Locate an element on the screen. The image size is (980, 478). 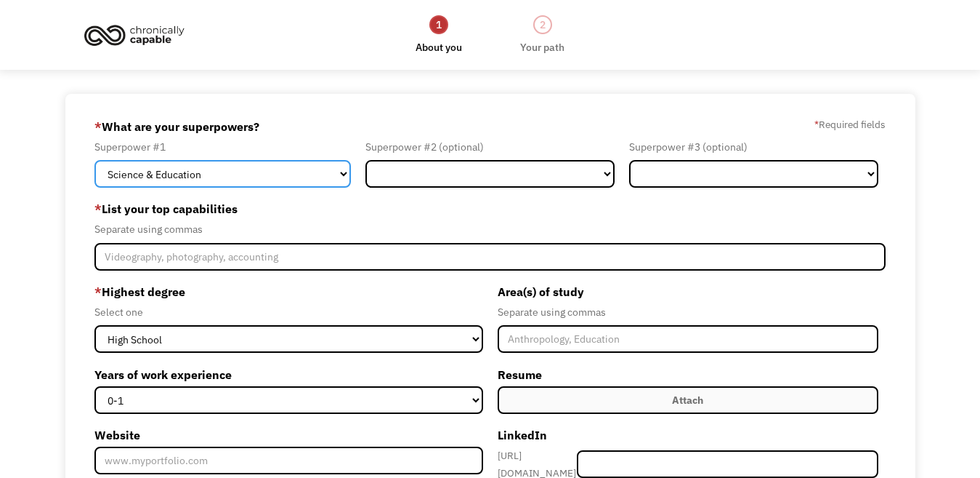
div: Superpower #2 (optional) is located at coordinates (490, 147).